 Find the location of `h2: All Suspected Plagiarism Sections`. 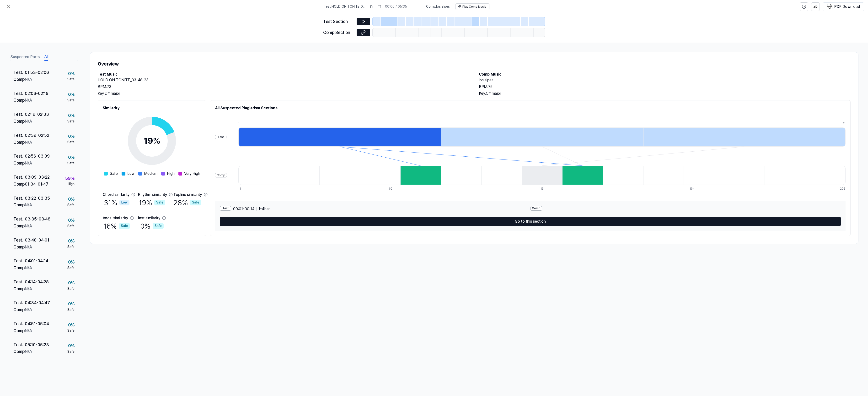

h2: All Suspected Plagiarism Sections is located at coordinates (530, 108).